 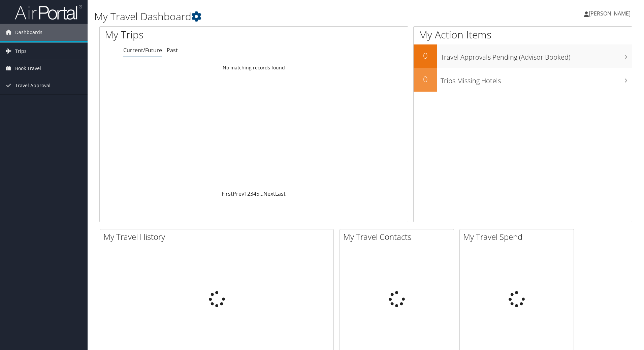 What do you see at coordinates (239, 194) in the screenshot?
I see `a: Prev` at bounding box center [239, 194].